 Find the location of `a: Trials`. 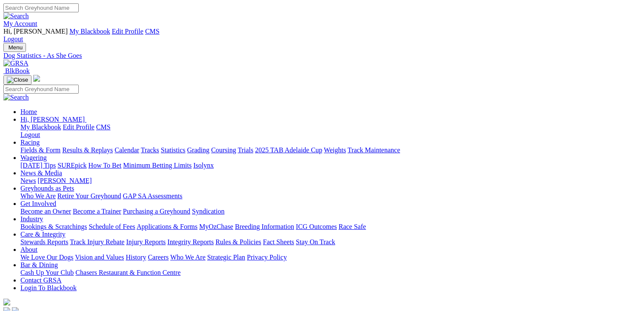

a: Trials is located at coordinates (245, 150).